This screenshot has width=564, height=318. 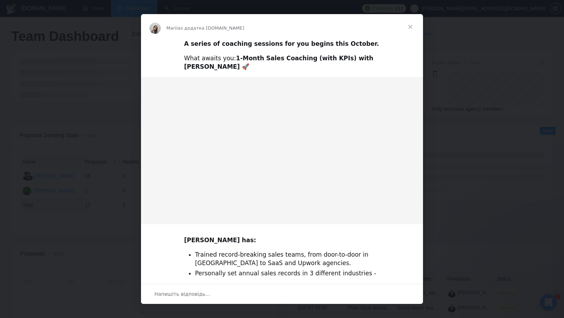 What do you see at coordinates (410, 27) in the screenshot?
I see `span: Закрити` at bounding box center [410, 27].